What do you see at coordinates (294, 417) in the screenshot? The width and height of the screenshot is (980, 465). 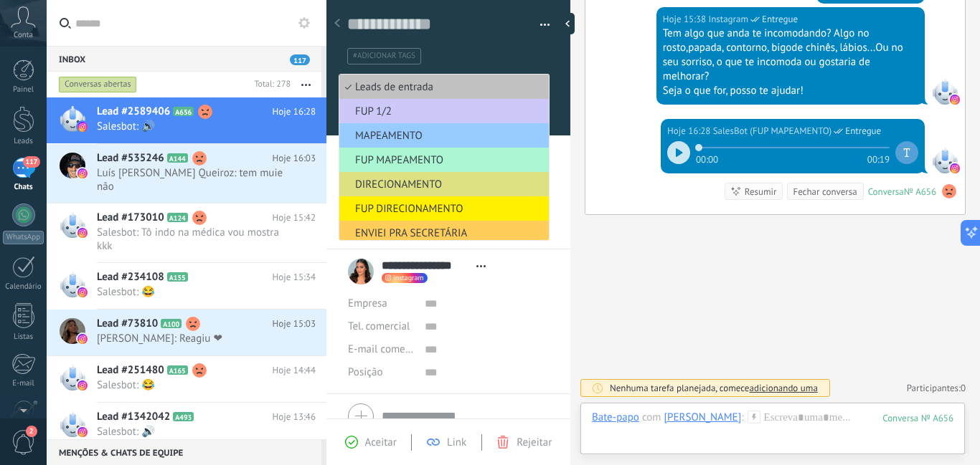 I see `span: Hoje 13:46` at bounding box center [294, 417].